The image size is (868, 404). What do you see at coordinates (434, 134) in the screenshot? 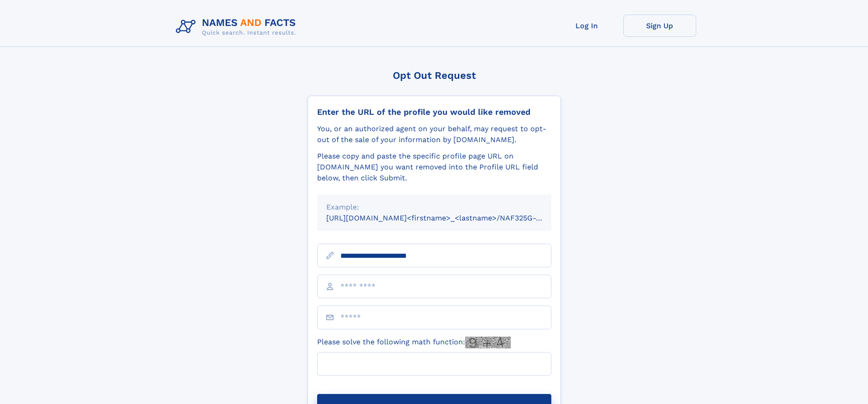
I see `div: You, or an authorized agent on your behalf, may request to opt-out of the sale of your informatio...` at bounding box center [434, 134].